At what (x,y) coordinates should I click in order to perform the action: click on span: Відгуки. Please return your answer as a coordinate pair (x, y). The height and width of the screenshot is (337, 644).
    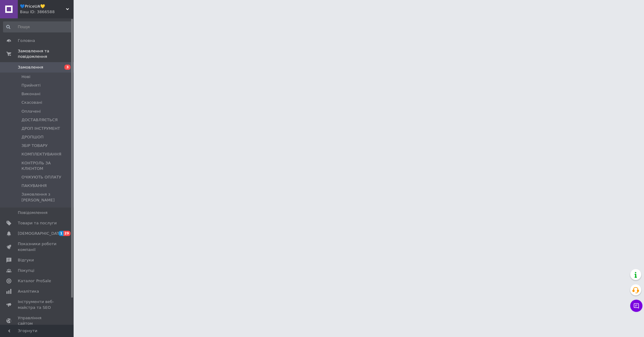
    Looking at the image, I should click on (26, 260).